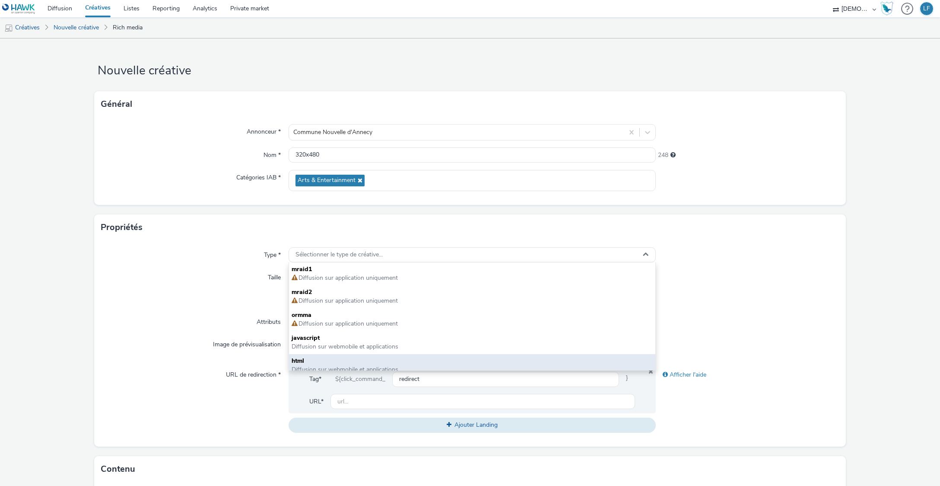 The width and height of the screenshot is (940, 486). What do you see at coordinates (472, 338) in the screenshot?
I see `span: javascript` at bounding box center [472, 338].